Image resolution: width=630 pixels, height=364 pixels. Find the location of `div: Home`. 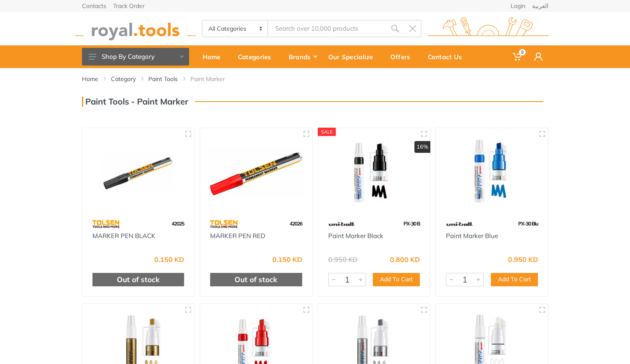

div: Home is located at coordinates (214, 57).